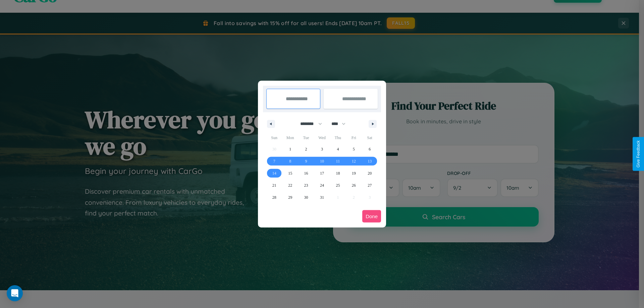 The height and width of the screenshot is (308, 644). What do you see at coordinates (306, 138) in the screenshot?
I see `span: Tue` at bounding box center [306, 138].